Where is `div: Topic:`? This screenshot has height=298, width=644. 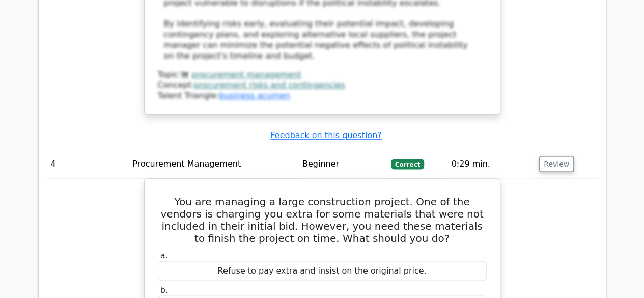
div: Topic: is located at coordinates (322, 75).